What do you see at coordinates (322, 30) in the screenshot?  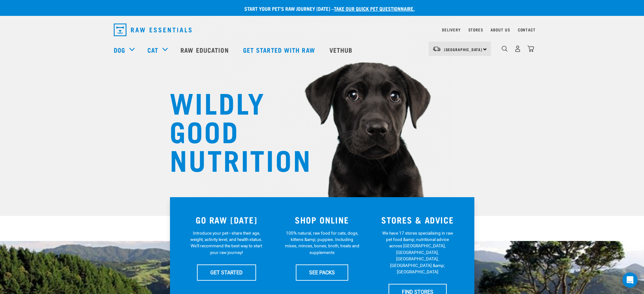 I see `nav: dropdown navigation` at bounding box center [322, 30].